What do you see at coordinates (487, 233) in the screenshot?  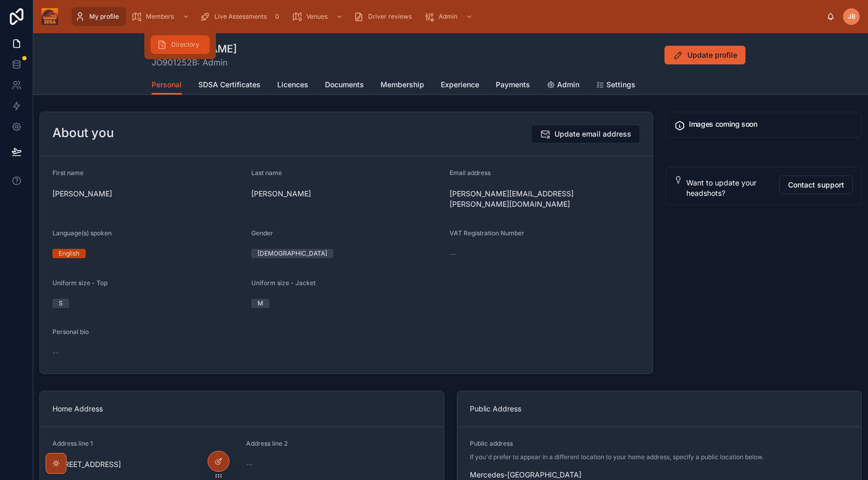 I see `span: VAT Registration Number` at bounding box center [487, 233].